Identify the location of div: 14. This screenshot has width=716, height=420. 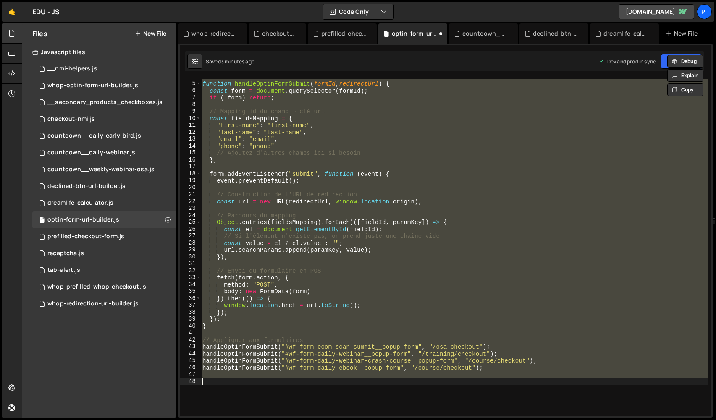
(190, 146).